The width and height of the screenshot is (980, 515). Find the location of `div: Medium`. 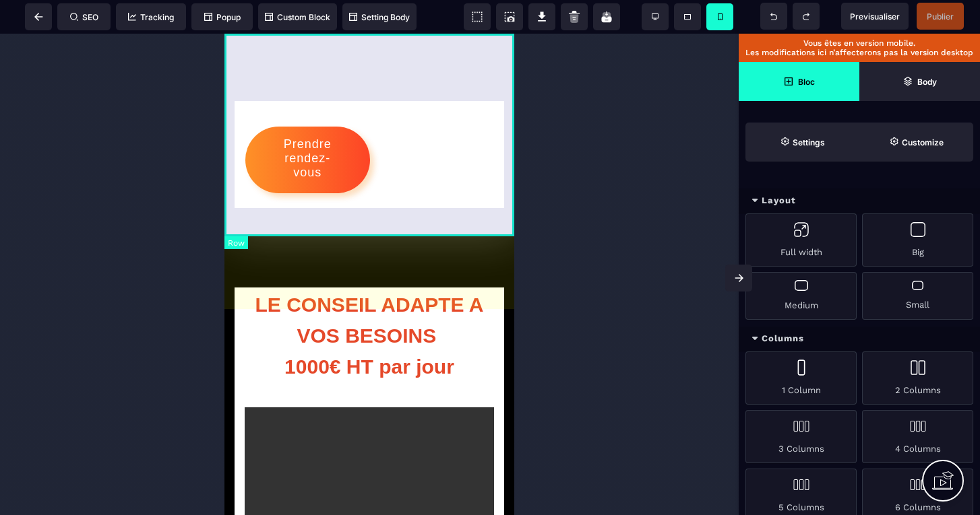

div: Medium is located at coordinates (800, 295).